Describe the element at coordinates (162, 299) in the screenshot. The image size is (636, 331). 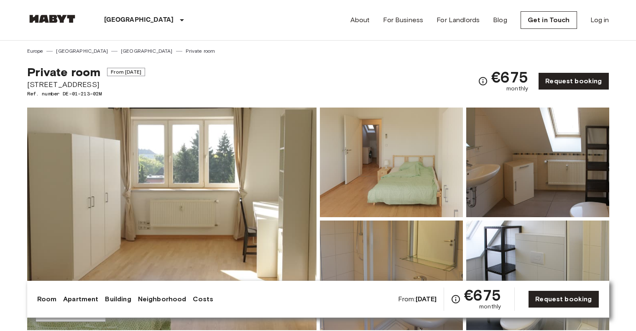
I see `a: Neighborhood` at that location.